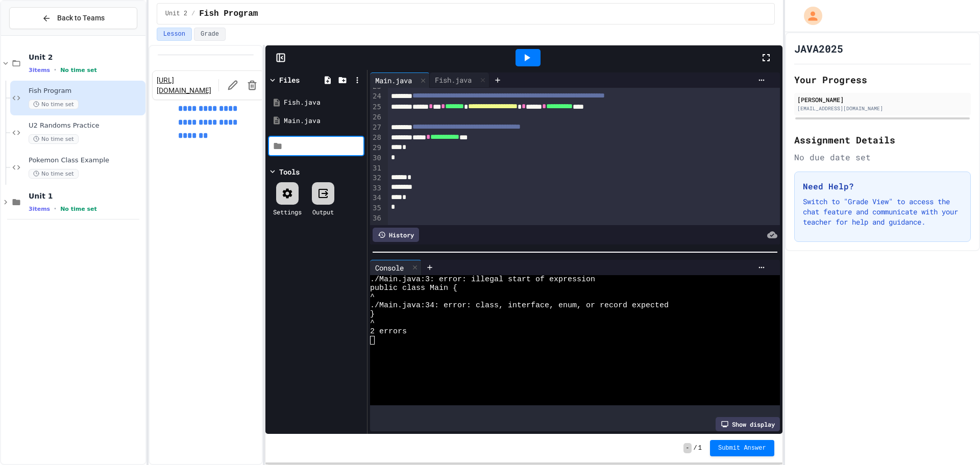 This screenshot has width=980, height=465. What do you see at coordinates (413, 288) in the screenshot?
I see `span: public class Main {` at bounding box center [413, 288].